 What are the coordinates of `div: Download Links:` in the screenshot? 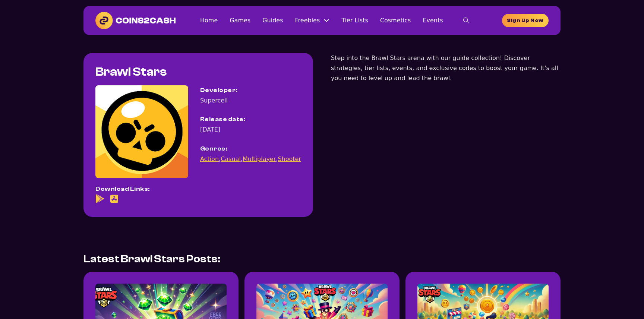 It's located at (123, 189).